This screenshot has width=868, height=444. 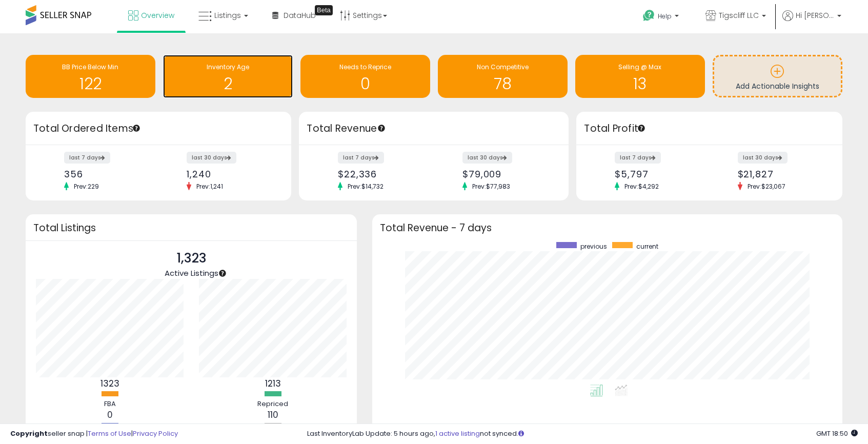 What do you see at coordinates (648, 15) in the screenshot?
I see `i: Get Help` at bounding box center [648, 15].